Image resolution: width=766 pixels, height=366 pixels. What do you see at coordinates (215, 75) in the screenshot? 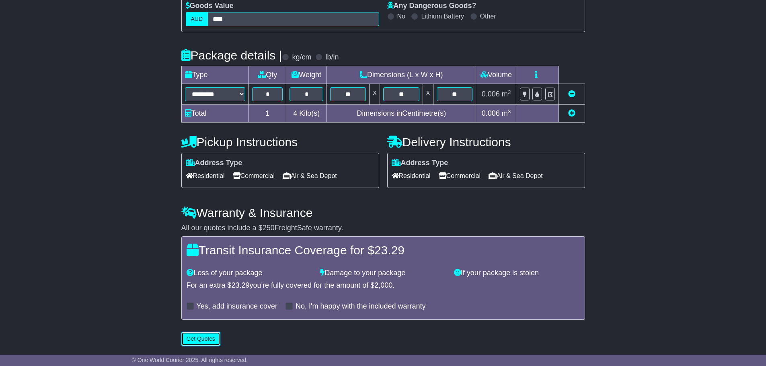
I see `td: Type` at bounding box center [215, 75].